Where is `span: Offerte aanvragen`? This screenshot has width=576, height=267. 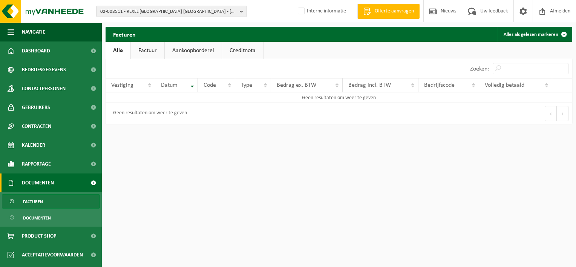
span: Offerte aanvragen is located at coordinates (394, 11).